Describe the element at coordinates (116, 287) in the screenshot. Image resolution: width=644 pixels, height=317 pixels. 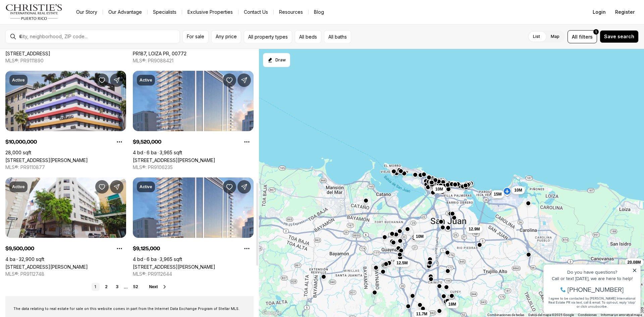
I see `nav: Pagination` at that location.